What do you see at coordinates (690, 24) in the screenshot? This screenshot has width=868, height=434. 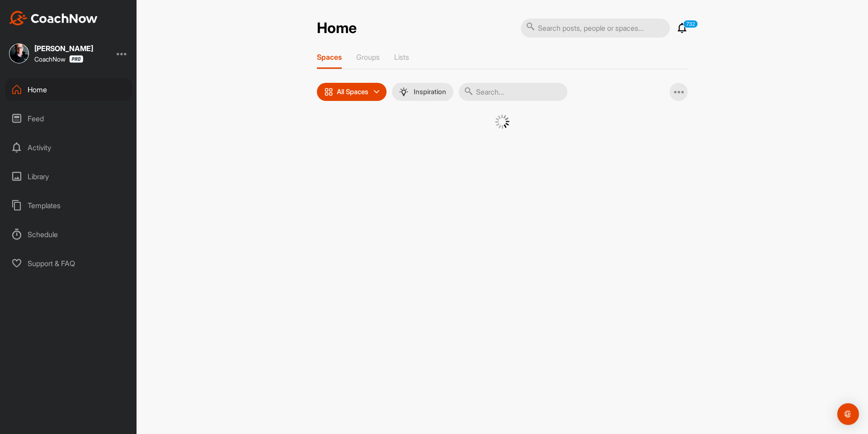 I see `p: 732` at bounding box center [690, 24].